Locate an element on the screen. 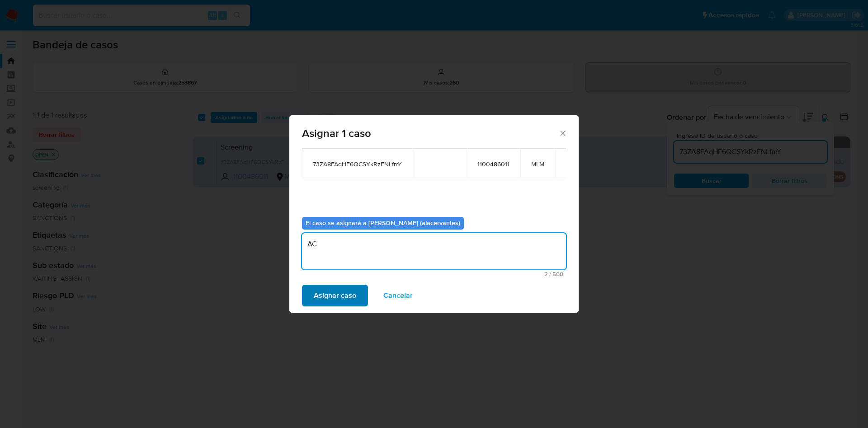 This screenshot has width=868, height=428. span: 1100486011 is located at coordinates (493, 164).